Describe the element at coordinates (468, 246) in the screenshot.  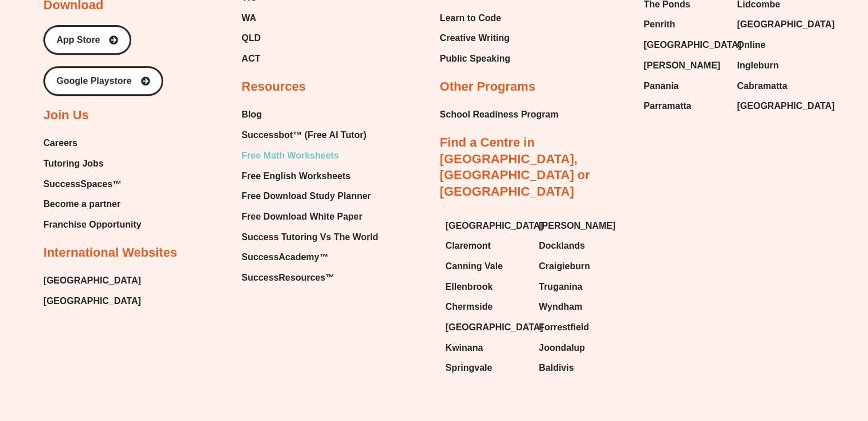
I see `span: Claremont` at that location.